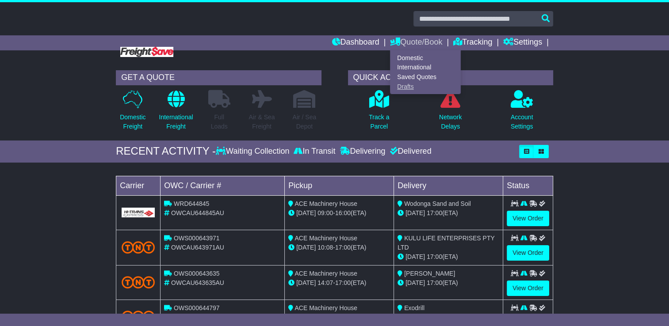 The height and width of the screenshot is (326, 669). I want to click on p: Account Settings, so click(521, 122).